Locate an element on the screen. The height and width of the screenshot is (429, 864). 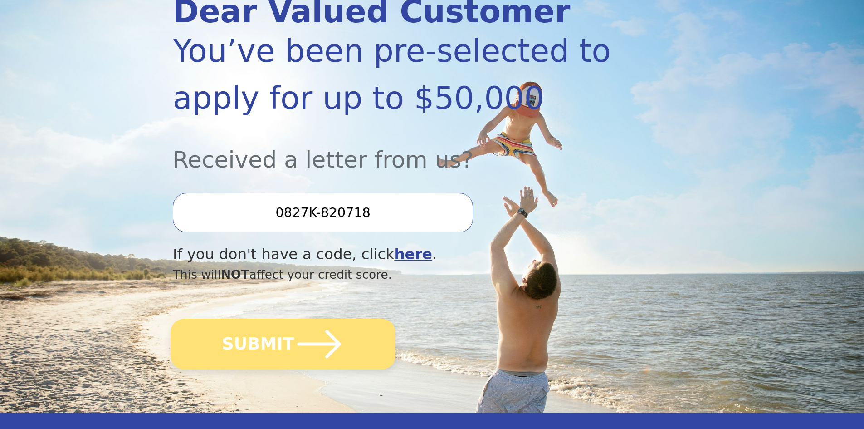
span: NOT is located at coordinates (235, 274).